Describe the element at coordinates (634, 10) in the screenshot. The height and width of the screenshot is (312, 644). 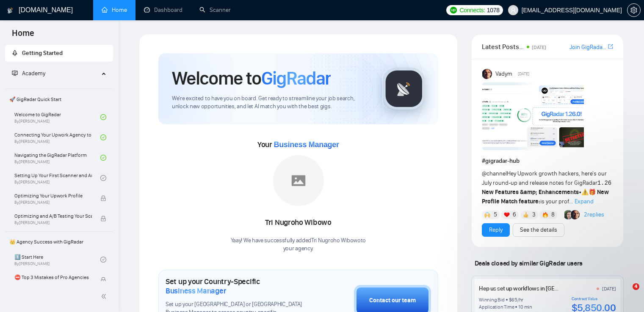
I see `a: setting` at that location.